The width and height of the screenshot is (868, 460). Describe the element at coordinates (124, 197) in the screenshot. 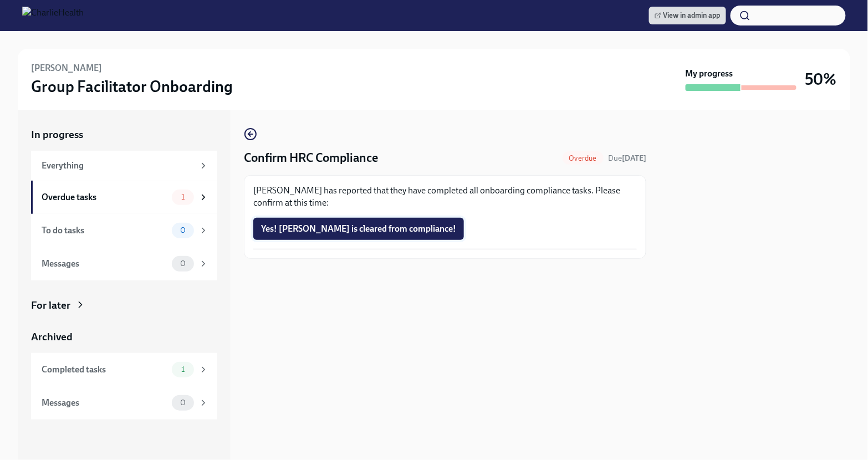

I see `a: Overdue tasks1` at that location.